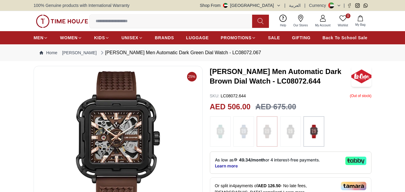 This screenshot has height=192, width=405. Describe the element at coordinates (48, 53) in the screenshot. I see `a: Home` at that location.